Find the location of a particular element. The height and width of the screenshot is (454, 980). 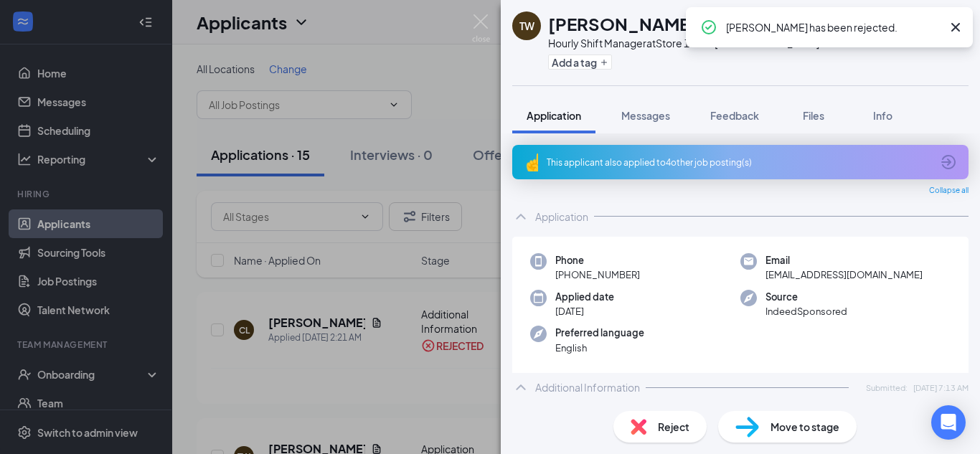

span: Source is located at coordinates (806, 297).